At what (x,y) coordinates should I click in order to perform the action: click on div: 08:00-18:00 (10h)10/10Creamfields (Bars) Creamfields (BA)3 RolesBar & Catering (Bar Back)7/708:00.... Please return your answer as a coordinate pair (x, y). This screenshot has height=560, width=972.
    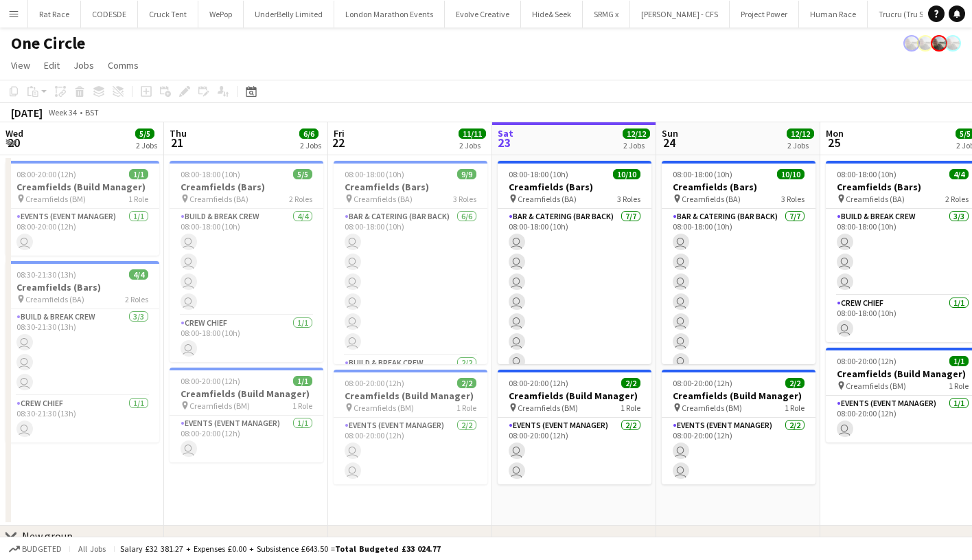
    Looking at the image, I should click on (739, 262).